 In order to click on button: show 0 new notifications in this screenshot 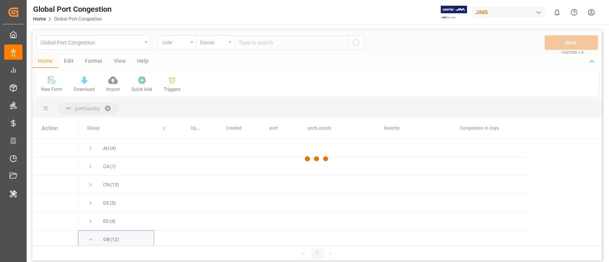, I will do `click(557, 12)`.